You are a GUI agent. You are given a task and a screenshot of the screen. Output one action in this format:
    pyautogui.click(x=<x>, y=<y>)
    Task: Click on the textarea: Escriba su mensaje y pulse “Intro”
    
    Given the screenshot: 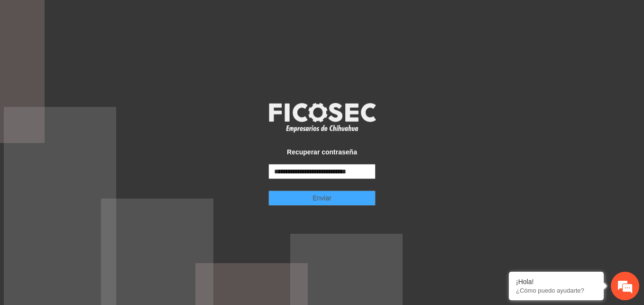 What is the action you would take?
    pyautogui.click(x=93, y=221)
    